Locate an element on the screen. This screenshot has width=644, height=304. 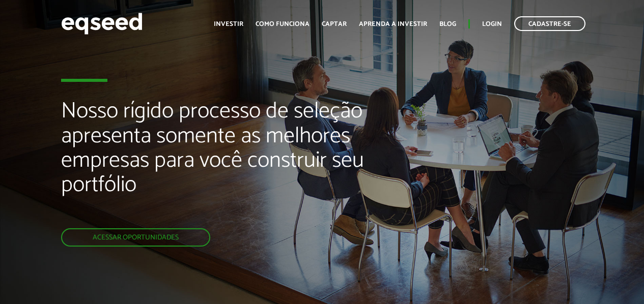
a: Aprenda a investir is located at coordinates (393, 24).